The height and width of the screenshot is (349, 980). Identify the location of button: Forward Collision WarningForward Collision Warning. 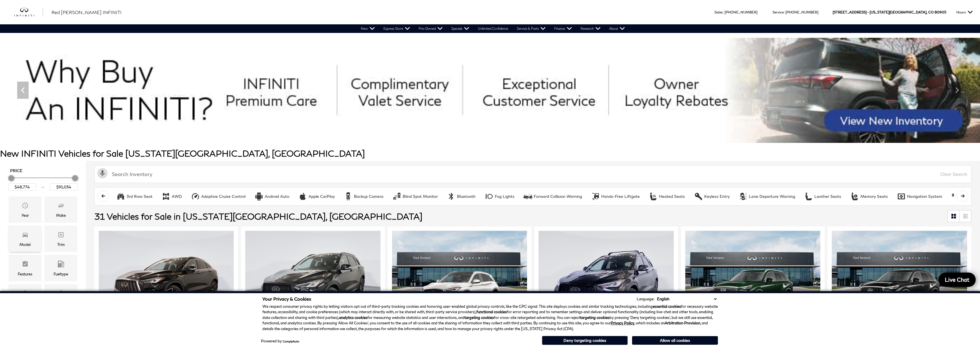
(553, 196).